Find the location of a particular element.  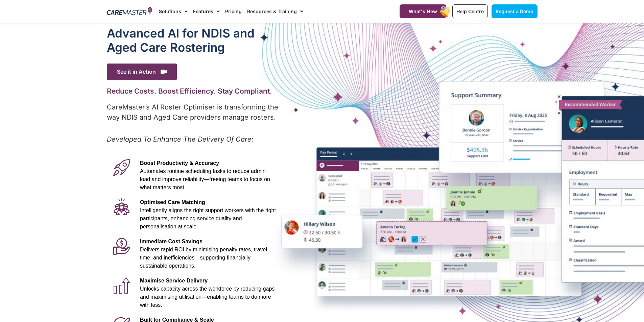

a: Help Centre is located at coordinates (470, 11).